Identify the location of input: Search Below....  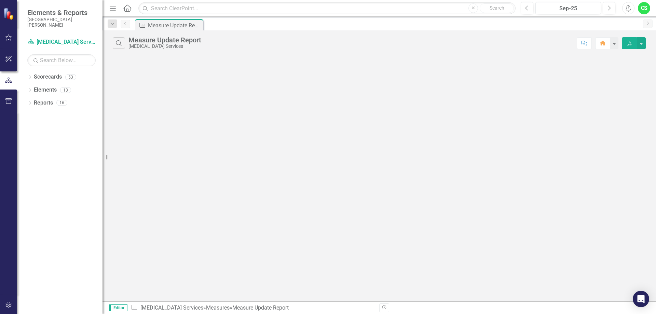
(61, 60).